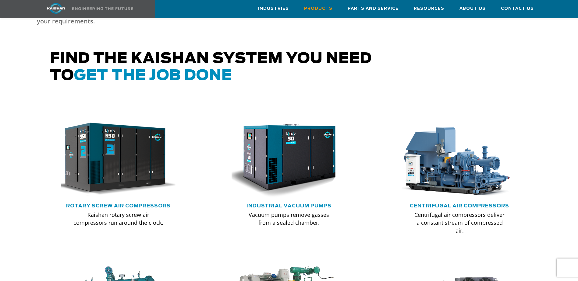 The width and height of the screenshot is (578, 281). What do you see at coordinates (289, 219) in the screenshot?
I see `p: Vacuum pumps remove gasses from a sealed chamber.` at bounding box center [289, 219].